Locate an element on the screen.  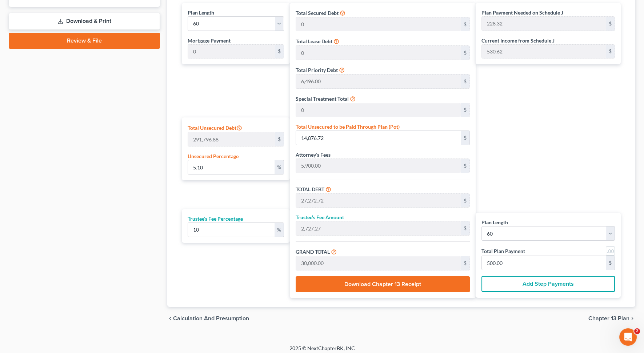
label: Trustee’s Fee Amount is located at coordinates (320, 217).